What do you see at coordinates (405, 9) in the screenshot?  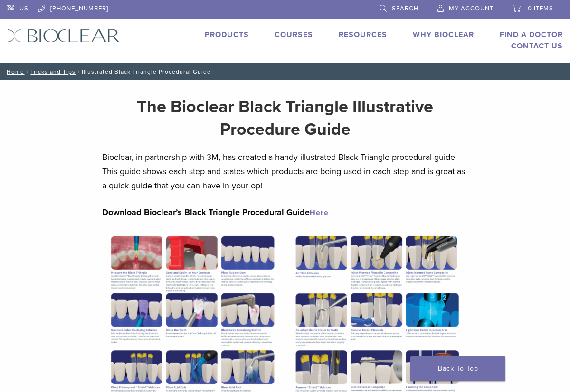 I see `span: Search` at bounding box center [405, 9].